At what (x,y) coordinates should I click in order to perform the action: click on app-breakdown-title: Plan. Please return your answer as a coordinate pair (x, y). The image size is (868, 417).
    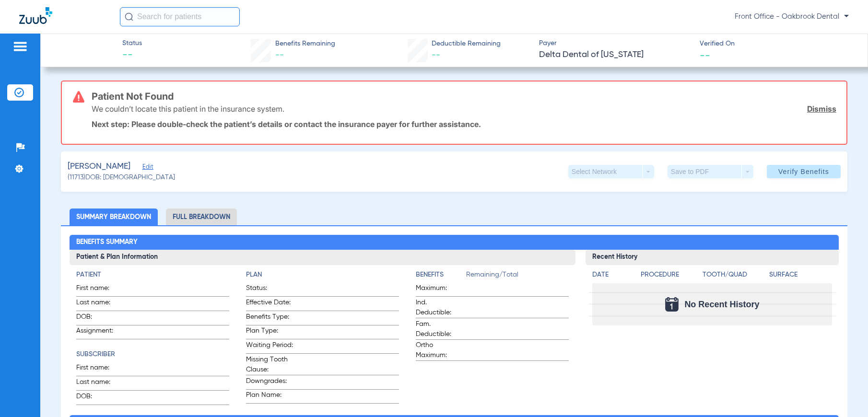
    Looking at the image, I should click on (322, 274).